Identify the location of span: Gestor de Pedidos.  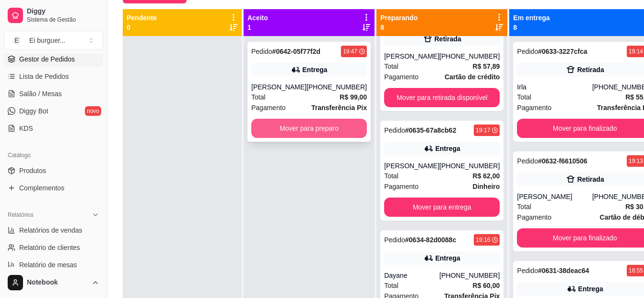
(47, 59).